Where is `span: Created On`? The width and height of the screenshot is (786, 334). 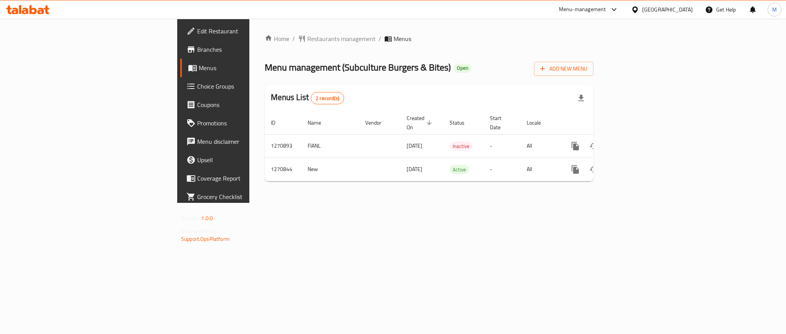
span: Created On is located at coordinates (420, 123).